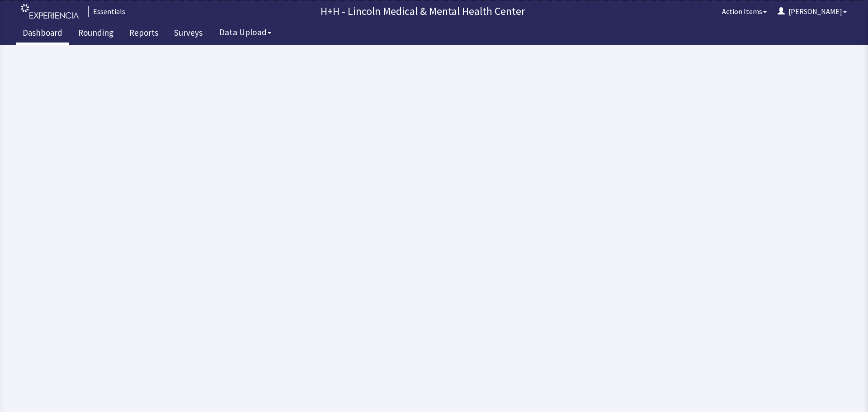 This screenshot has height=412, width=868. Describe the element at coordinates (42, 34) in the screenshot. I see `a: Dashboard` at that location.